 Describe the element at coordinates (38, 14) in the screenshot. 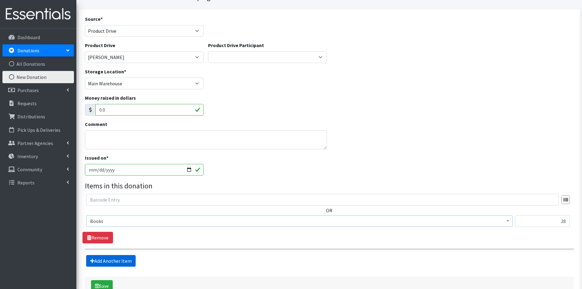

I see `img: HumanEssentials` at that location.